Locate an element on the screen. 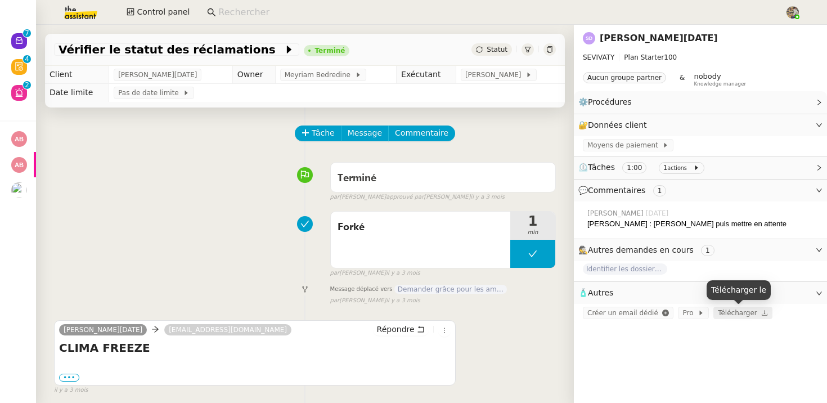 The image size is (827, 403). span: Message is located at coordinates (365, 133).